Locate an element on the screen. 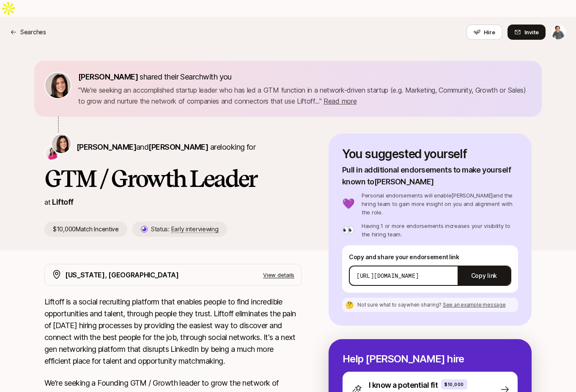  span: Early interviewing is located at coordinates (195, 229).